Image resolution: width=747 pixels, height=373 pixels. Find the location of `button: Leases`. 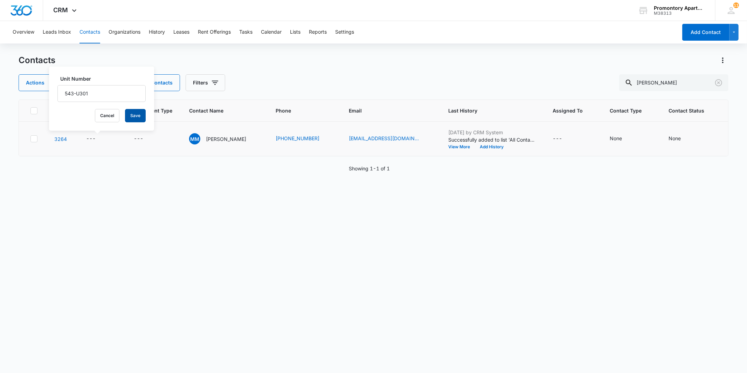

button: Leases is located at coordinates (181, 32).